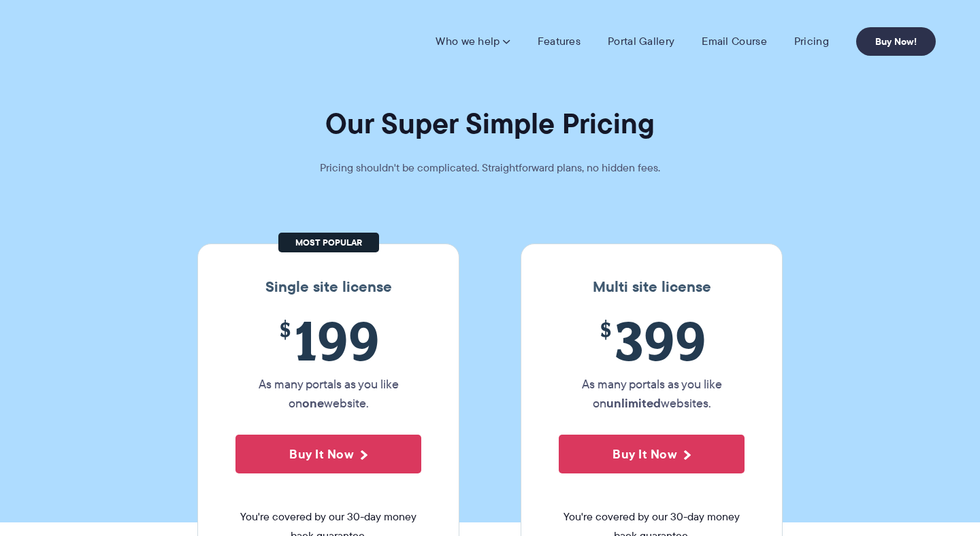 This screenshot has height=536, width=980. What do you see at coordinates (558, 42) in the screenshot?
I see `a: Features` at bounding box center [558, 42].